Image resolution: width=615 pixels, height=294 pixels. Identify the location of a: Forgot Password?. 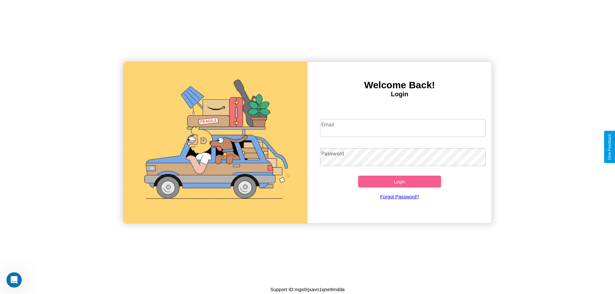
(400, 197).